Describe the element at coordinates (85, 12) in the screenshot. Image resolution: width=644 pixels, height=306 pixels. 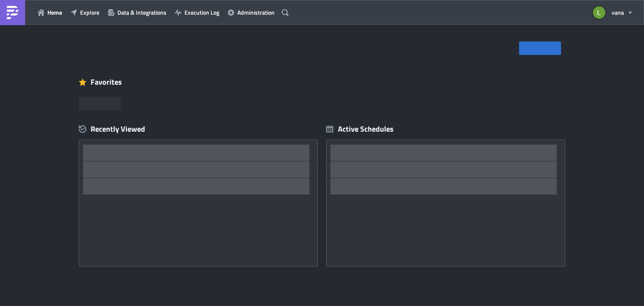
I see `button: Explore` at that location.